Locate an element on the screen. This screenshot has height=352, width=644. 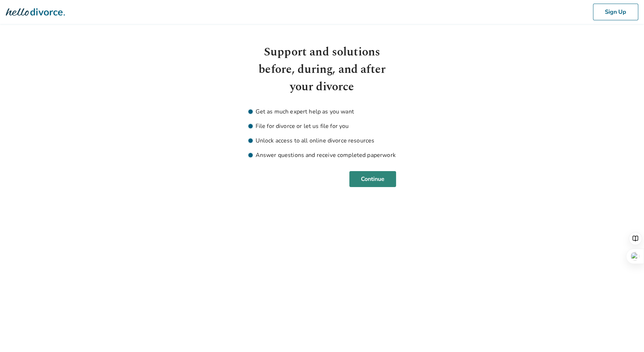
li: File for divorce or let us file for you is located at coordinates (323, 126).